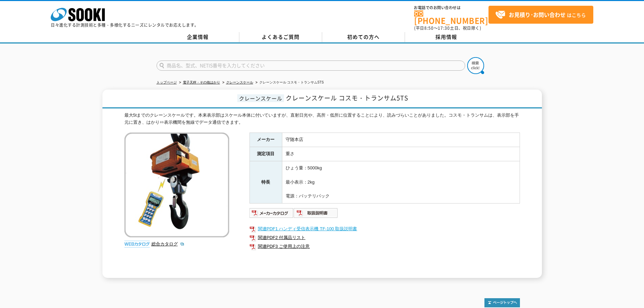 This screenshot has width=644, height=308. What do you see at coordinates (401, 140) in the screenshot?
I see `td: 守随本店` at bounding box center [401, 140].